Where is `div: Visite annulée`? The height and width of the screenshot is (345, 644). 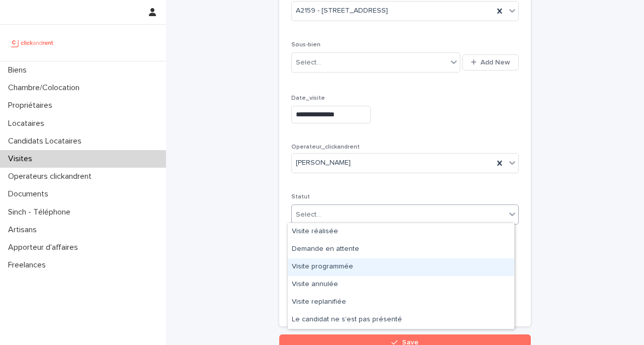 div: Visite annulée is located at coordinates (401, 285).